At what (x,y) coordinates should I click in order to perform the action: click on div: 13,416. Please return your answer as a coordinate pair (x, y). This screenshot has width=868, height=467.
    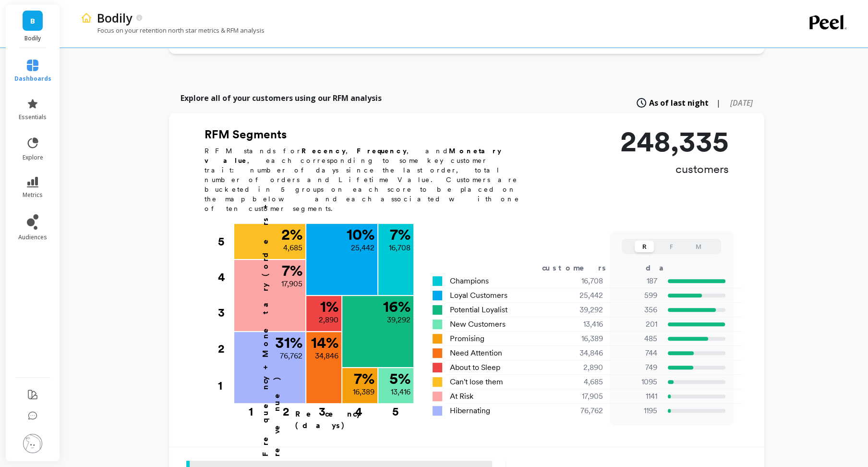
    Looking at the image, I should click on (580, 324).